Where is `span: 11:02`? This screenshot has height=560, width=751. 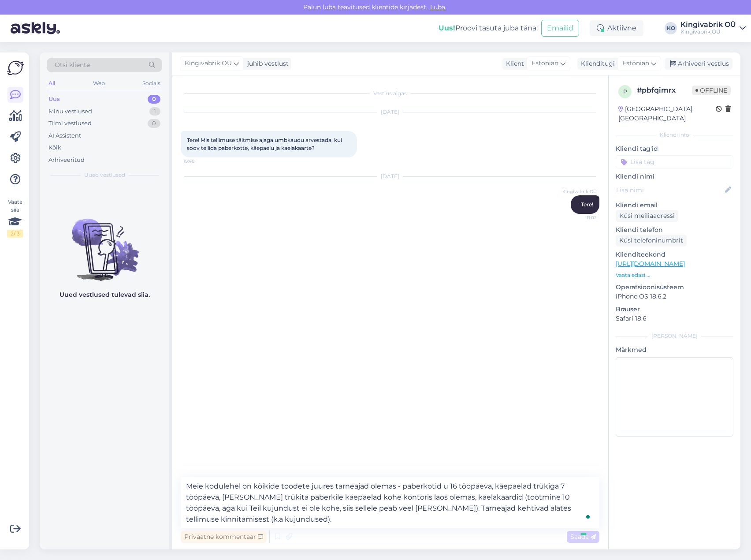 span: 11:02 is located at coordinates (580, 217).